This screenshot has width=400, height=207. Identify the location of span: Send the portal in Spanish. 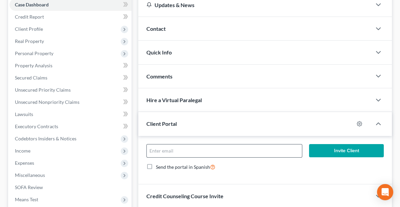
(183, 167).